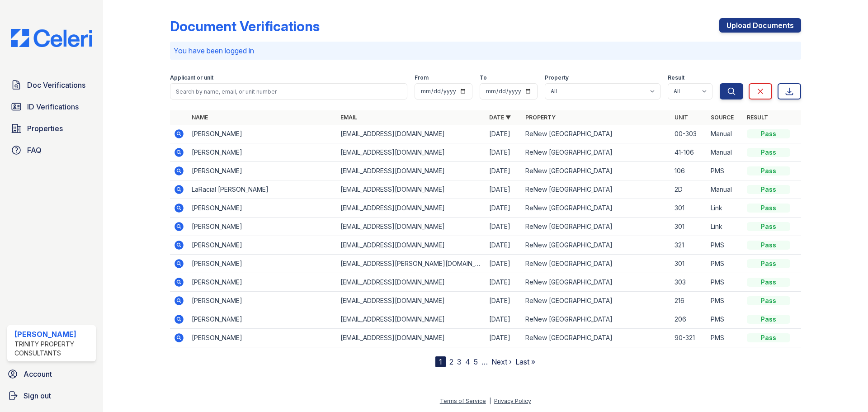 This screenshot has height=412, width=868. What do you see at coordinates (502, 362) in the screenshot?
I see `a: Next ›` at bounding box center [502, 362].